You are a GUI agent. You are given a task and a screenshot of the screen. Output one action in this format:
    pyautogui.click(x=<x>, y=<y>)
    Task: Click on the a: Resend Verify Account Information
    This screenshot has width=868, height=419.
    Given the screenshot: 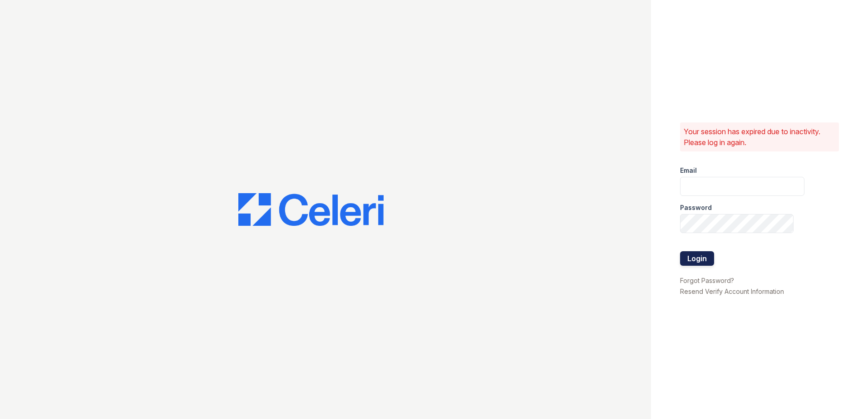 What is the action you would take?
    pyautogui.click(x=732, y=291)
    